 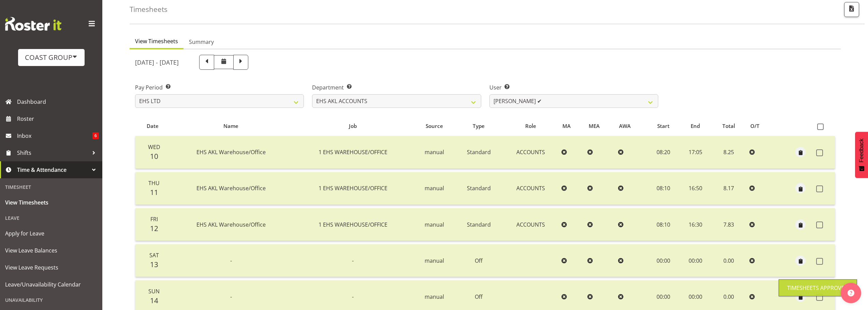 What do you see at coordinates (851, 9) in the screenshot?
I see `button: Export CSV` at bounding box center [851, 9].